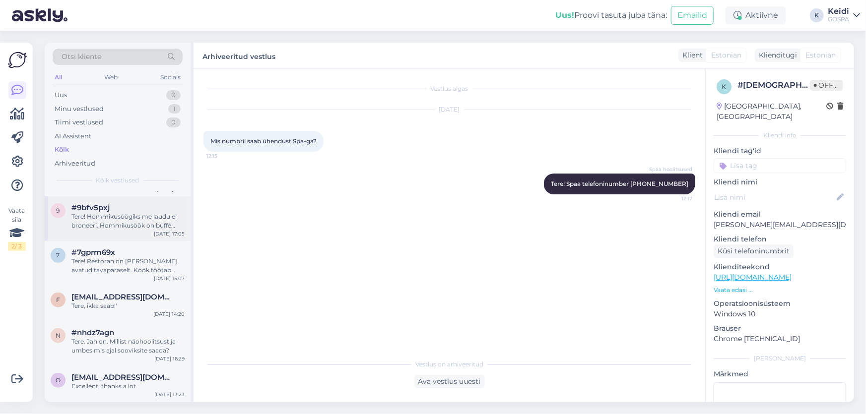 The image size is (866, 414). Describe the element at coordinates (75, 164) in the screenshot. I see `div: Arhiveeritud` at that location.